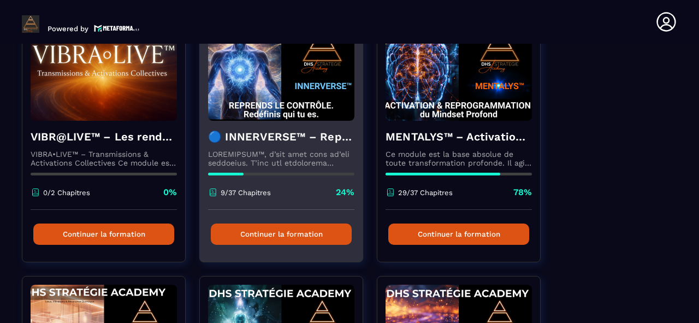 The width and height of the screenshot is (699, 323). I want to click on h4: 🔵 INNERVERSE™ – Reprogrammation Quantique & Activation du Soi Réel, so click(281, 137).